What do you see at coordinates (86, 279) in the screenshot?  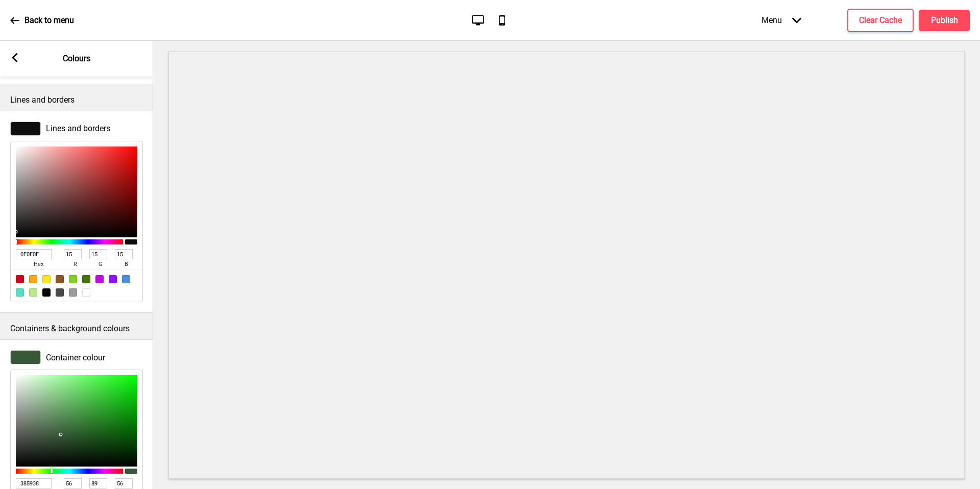 I see `div: #417505` at bounding box center [86, 279].